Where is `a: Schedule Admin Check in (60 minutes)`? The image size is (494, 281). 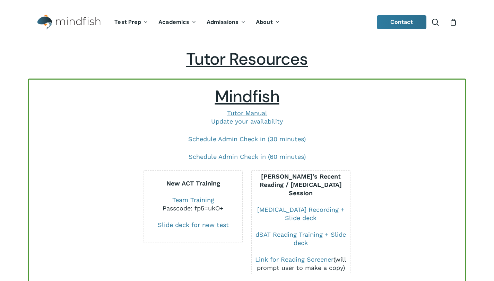
a: Schedule Admin Check in (60 minutes) is located at coordinates (247, 157).